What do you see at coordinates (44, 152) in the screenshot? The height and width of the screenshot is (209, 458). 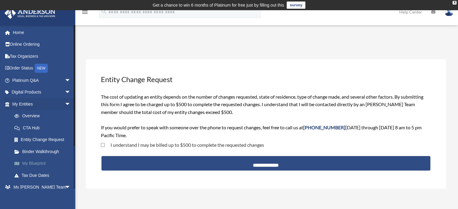 I see `a: Binder Walkthrough` at bounding box center [44, 152].